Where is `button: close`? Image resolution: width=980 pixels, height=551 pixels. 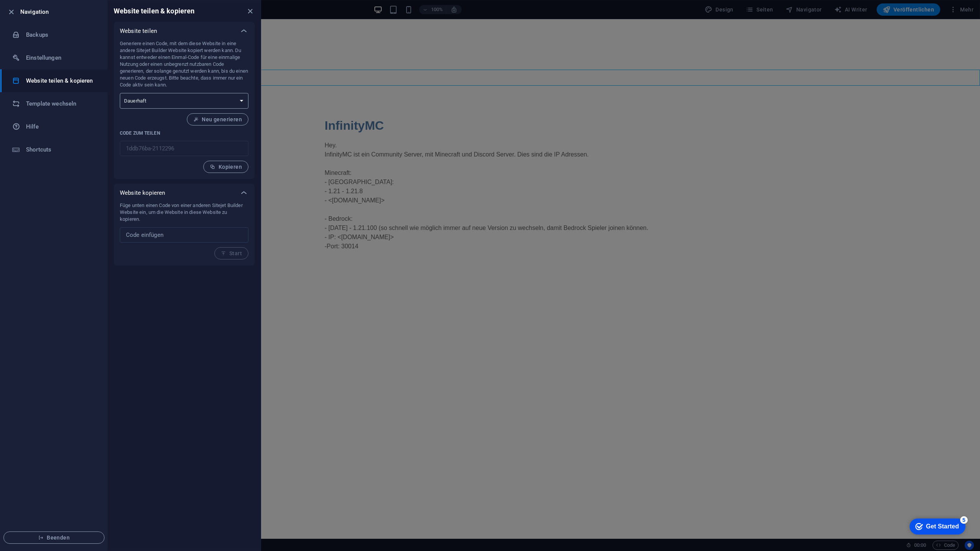
button: close is located at coordinates (250, 11).